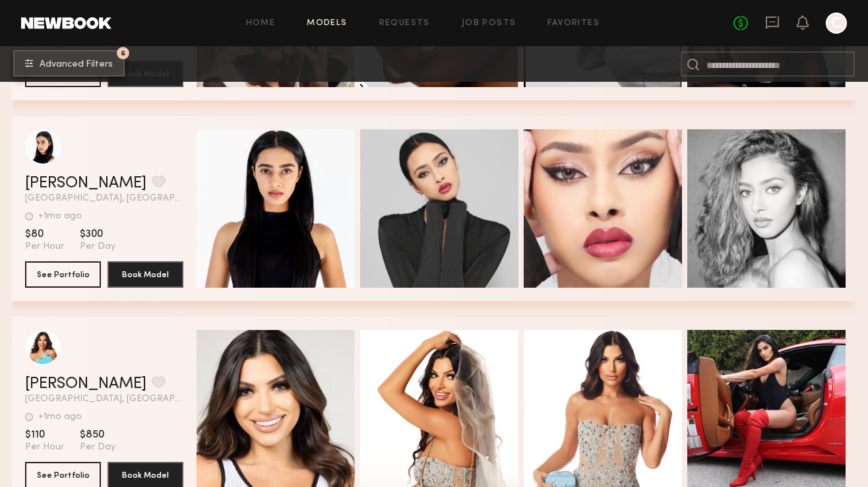  Describe the element at coordinates (837, 23) in the screenshot. I see `a: C` at that location.